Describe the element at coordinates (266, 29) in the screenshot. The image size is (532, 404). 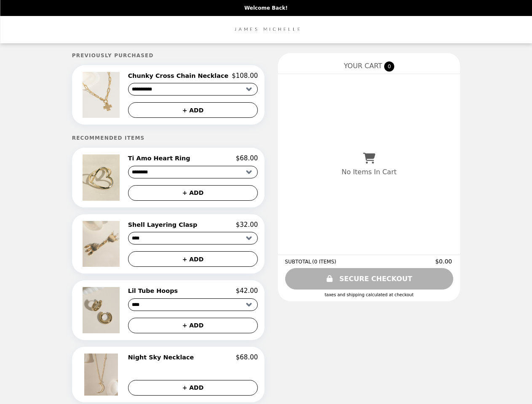
I see `img: Brand Logo` at that location.